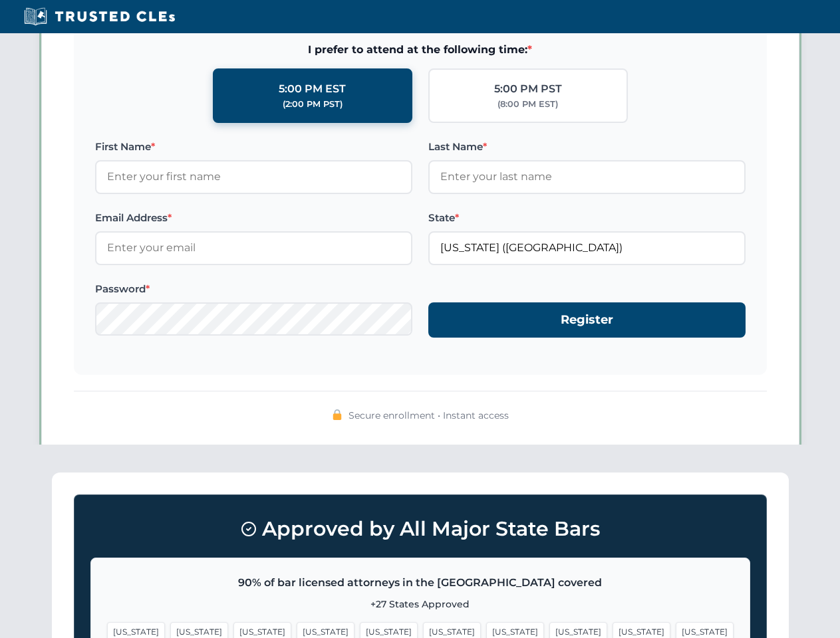 This screenshot has width=840, height=638. I want to click on div: 5:00 PM PST, so click(528, 89).